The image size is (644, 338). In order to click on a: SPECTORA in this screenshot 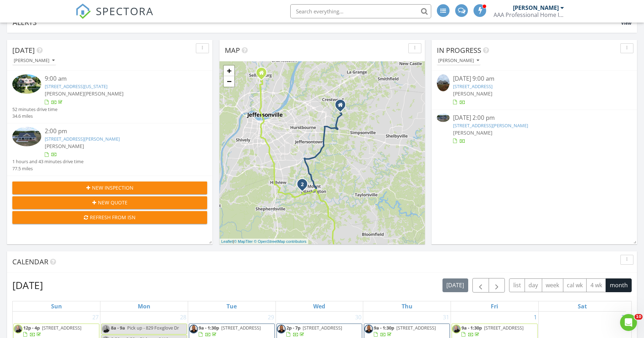, I will do `click(114, 17)`.